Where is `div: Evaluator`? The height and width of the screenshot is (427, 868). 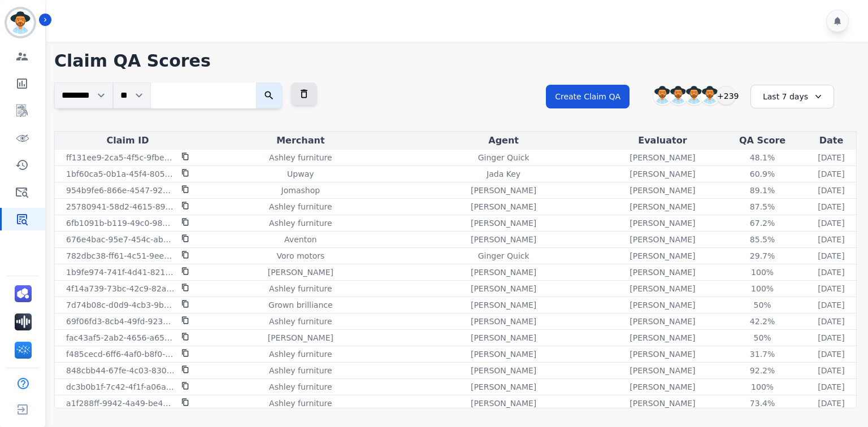 div: Evaluator is located at coordinates (663, 141).